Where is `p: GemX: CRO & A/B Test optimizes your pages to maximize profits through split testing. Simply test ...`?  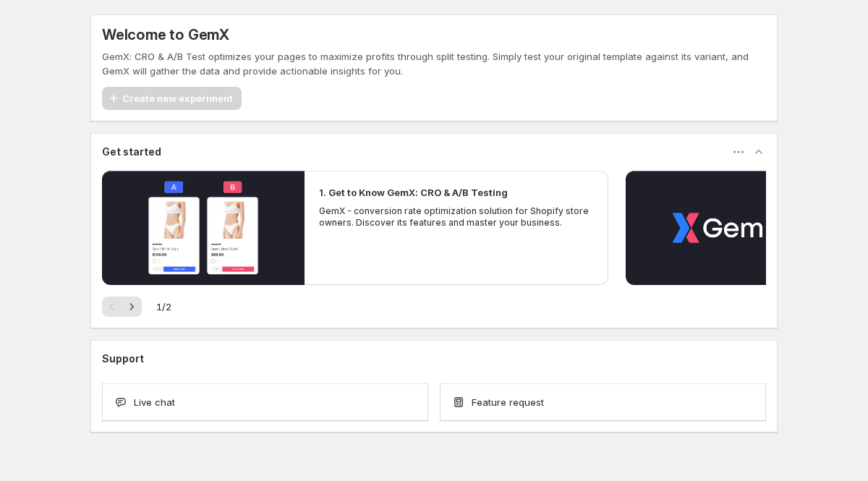
p: GemX: CRO & A/B Test optimizes your pages to maximize profits through split testing. Simply test ... is located at coordinates (434, 63).